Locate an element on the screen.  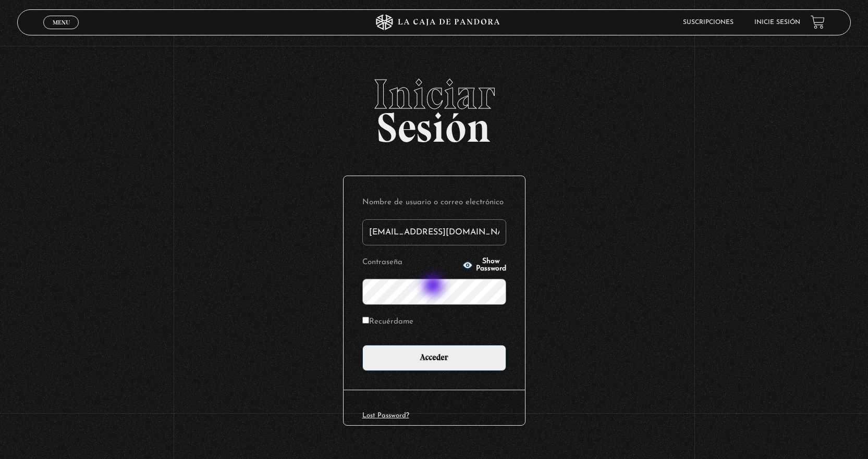
button: Show Password is located at coordinates (484, 265).